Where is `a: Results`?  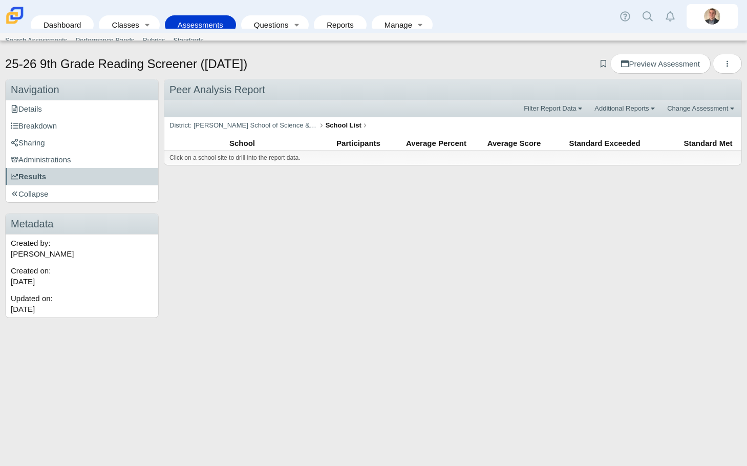
a: Results is located at coordinates (82, 176).